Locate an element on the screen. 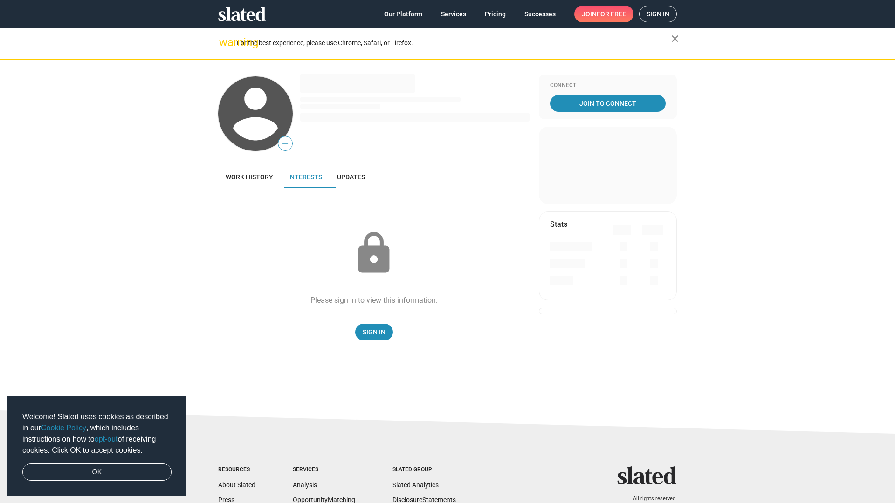 This screenshot has height=503, width=895. a: Interests is located at coordinates (305, 177).